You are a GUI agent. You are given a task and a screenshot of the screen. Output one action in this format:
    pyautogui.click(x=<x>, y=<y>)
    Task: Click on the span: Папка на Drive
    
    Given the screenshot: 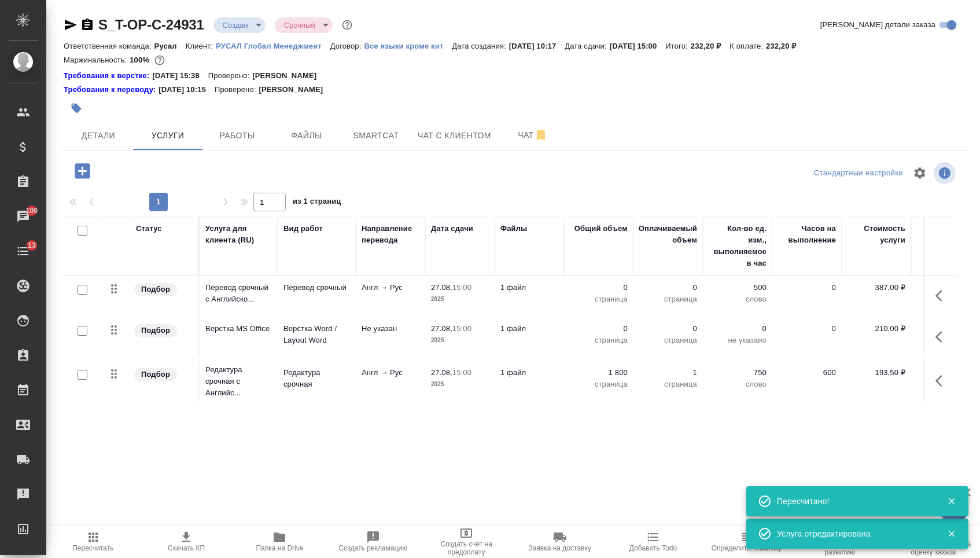 What is the action you would take?
    pyautogui.click(x=280, y=549)
    